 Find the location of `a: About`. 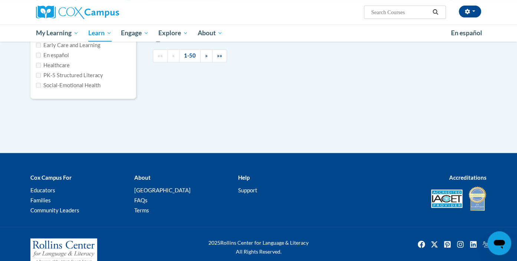

a: About is located at coordinates (210, 33).